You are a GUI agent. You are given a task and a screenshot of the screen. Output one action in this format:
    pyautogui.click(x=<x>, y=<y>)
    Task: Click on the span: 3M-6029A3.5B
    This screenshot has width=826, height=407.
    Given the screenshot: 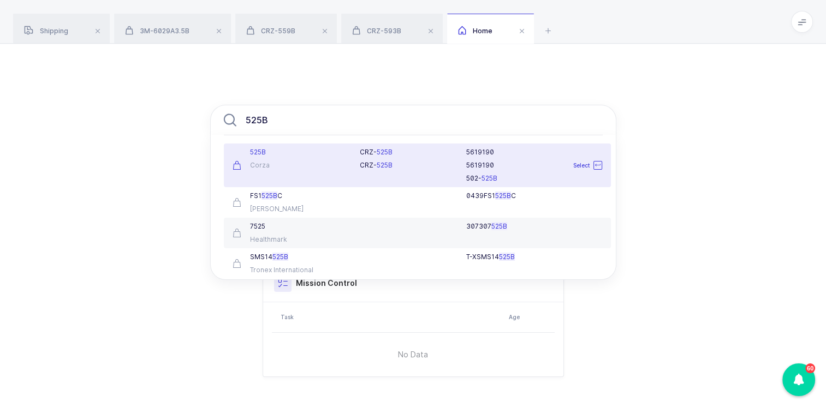 What is the action you would take?
    pyautogui.click(x=157, y=31)
    